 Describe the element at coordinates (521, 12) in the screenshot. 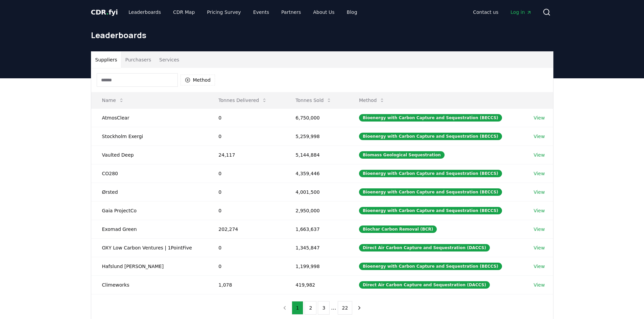

I see `a: Log in` at that location.